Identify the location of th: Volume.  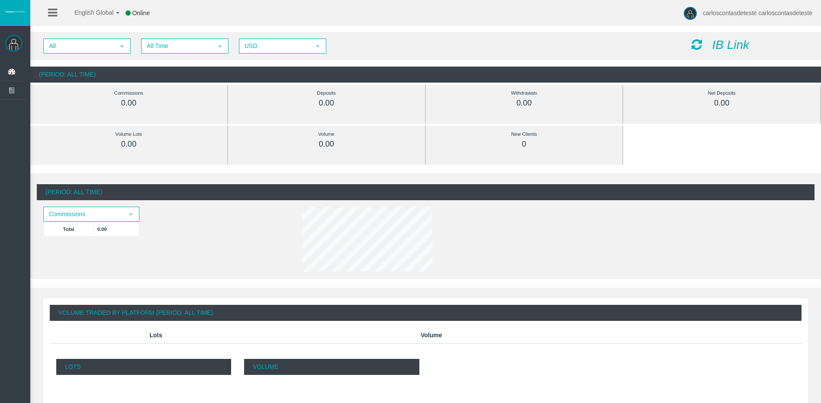
(609, 335).